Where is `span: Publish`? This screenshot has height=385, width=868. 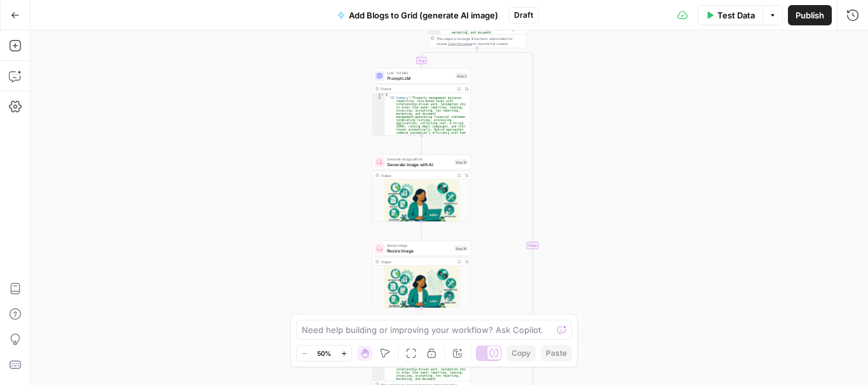
span: Publish is located at coordinates (810, 15).